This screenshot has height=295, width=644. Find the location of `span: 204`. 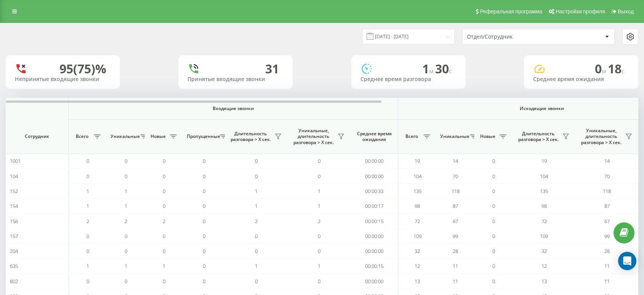

span: 204 is located at coordinates (14, 251).